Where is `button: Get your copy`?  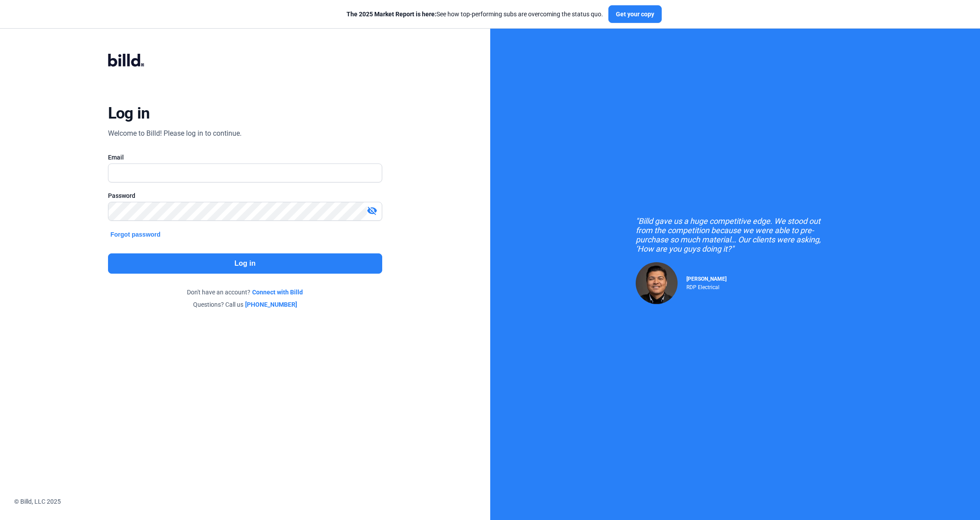
button: Get your copy is located at coordinates (635, 14).